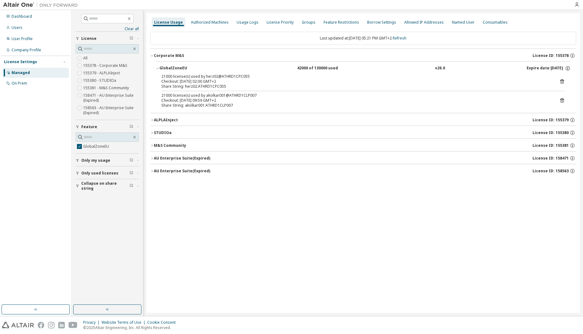 This screenshot has width=583, height=334. I want to click on div: Allowed IP Addresses, so click(424, 22).